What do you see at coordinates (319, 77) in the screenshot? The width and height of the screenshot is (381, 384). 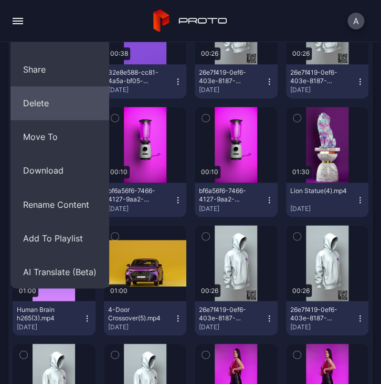 I see `div: 26e7f419-0ef6-403e-8187-4e42e4206fec(40).mp4` at bounding box center [319, 77].